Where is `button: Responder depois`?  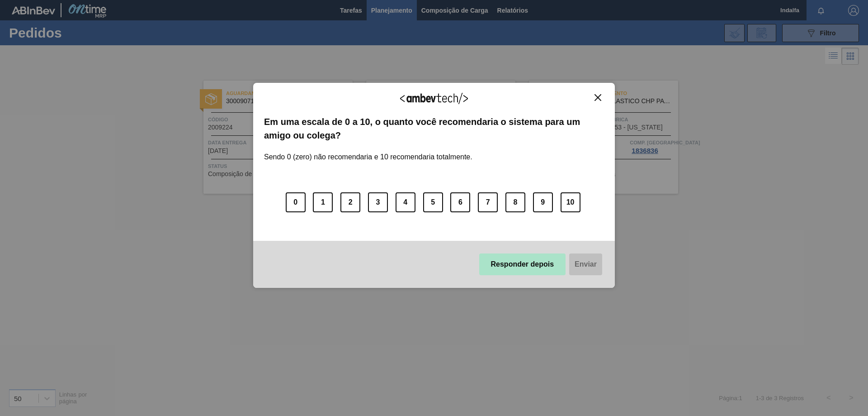 button: Responder depois is located at coordinates (523, 264).